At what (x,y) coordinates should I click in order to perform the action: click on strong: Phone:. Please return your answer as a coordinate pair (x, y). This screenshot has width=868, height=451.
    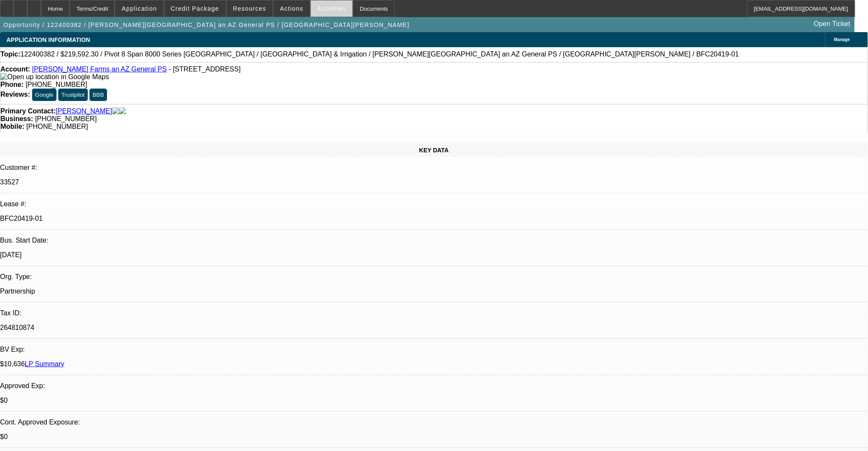
    Looking at the image, I should click on (12, 85).